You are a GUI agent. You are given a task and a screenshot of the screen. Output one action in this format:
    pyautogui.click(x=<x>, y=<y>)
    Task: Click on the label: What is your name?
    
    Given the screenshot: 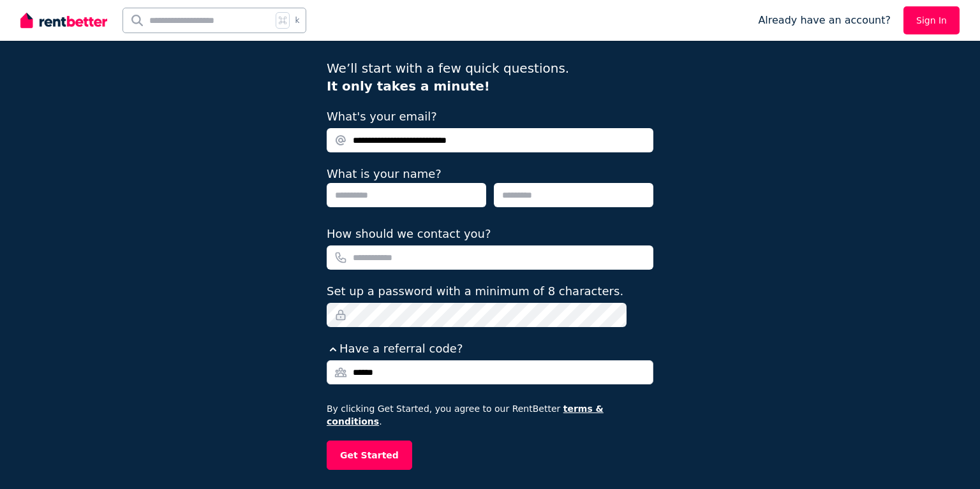 What is the action you would take?
    pyautogui.click(x=384, y=174)
    